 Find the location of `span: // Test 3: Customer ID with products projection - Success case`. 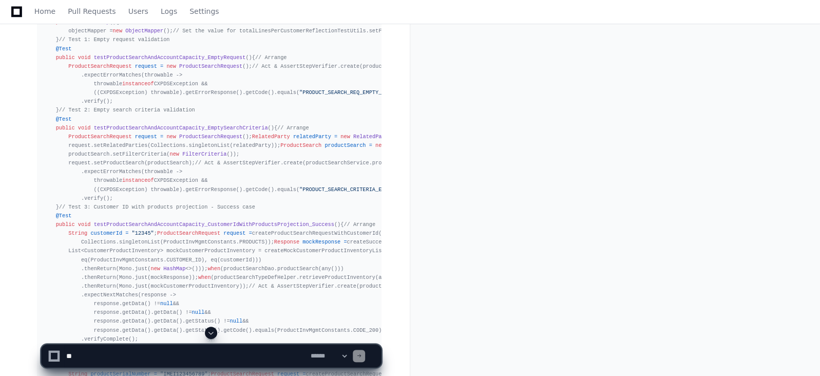

span: // Test 3: Customer ID with products projection - Success case is located at coordinates (157, 207).